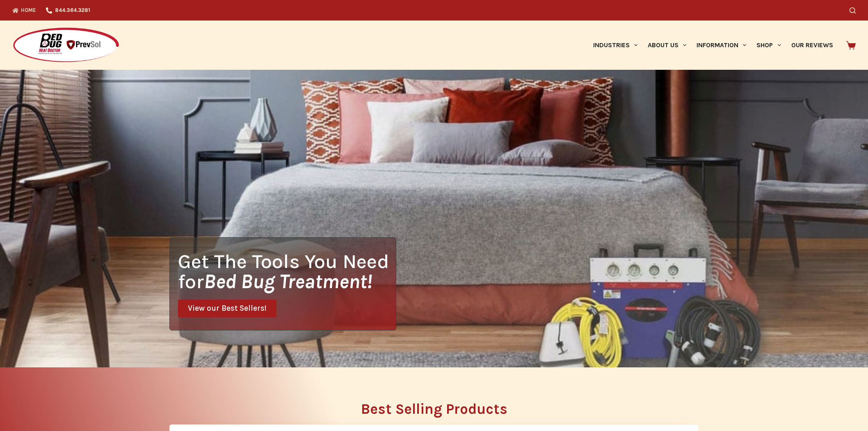  What do you see at coordinates (434, 409) in the screenshot?
I see `h2: Best Selling Products` at bounding box center [434, 409].